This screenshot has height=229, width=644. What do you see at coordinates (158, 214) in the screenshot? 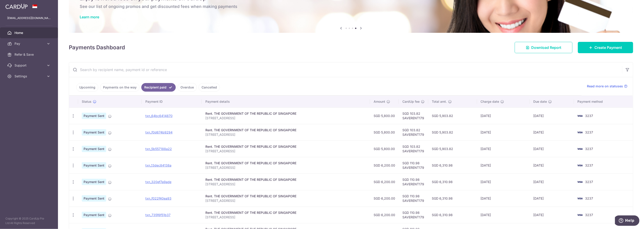
I see `a: txn_735f6f51b37` at bounding box center [158, 214].